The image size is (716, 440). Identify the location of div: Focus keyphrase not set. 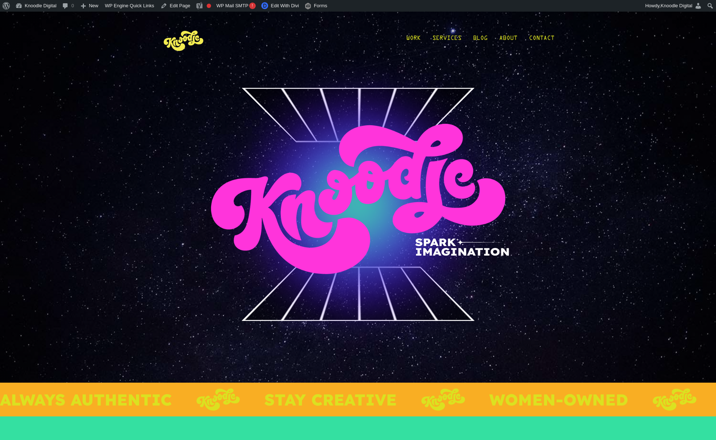
(209, 6).